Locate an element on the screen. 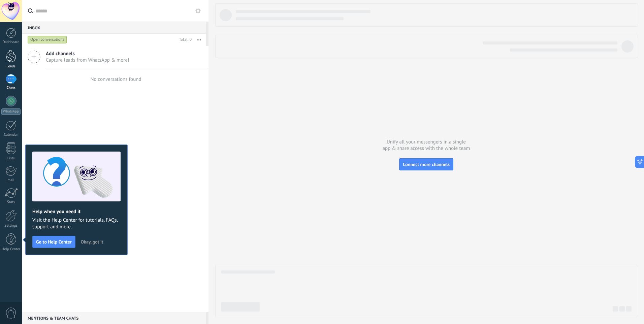 This screenshot has width=644, height=324. div: Open conversations is located at coordinates (47, 40).